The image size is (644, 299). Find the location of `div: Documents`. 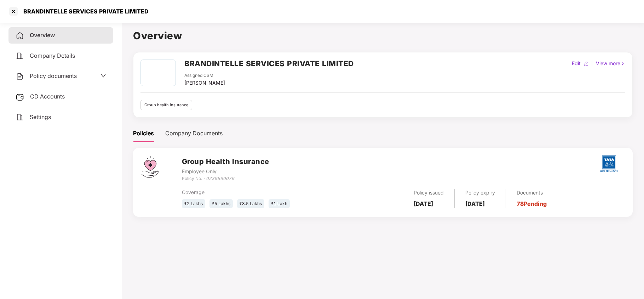

div: Documents is located at coordinates (531, 193).